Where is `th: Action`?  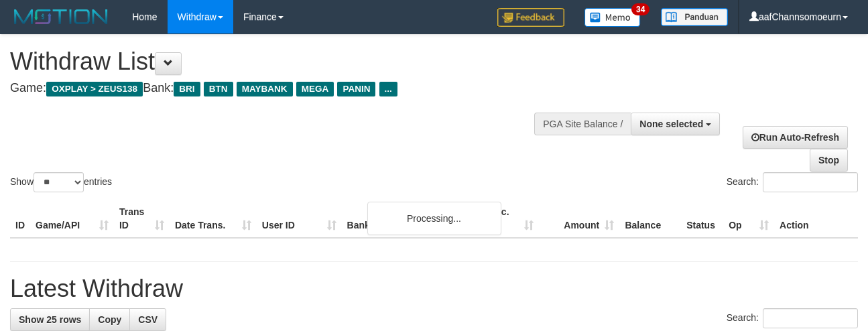
th: Action is located at coordinates (815, 219).